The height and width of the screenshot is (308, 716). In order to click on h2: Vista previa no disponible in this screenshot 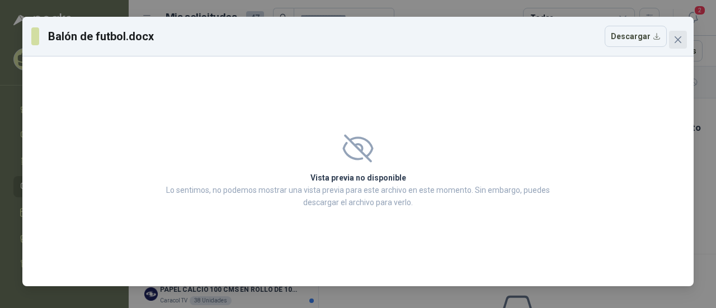, I will do `click(358, 178)`.